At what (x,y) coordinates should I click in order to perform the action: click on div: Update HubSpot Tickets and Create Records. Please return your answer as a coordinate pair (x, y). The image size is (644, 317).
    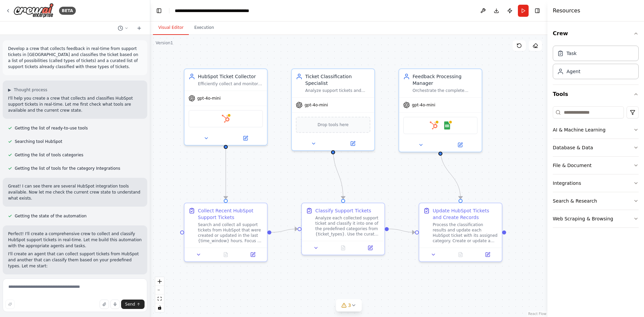
    Looking at the image, I should click on (465, 214).